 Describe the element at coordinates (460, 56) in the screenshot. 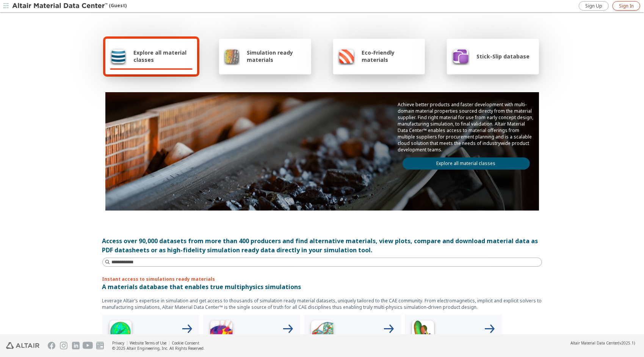

I see `img: Stick-Slip database` at that location.